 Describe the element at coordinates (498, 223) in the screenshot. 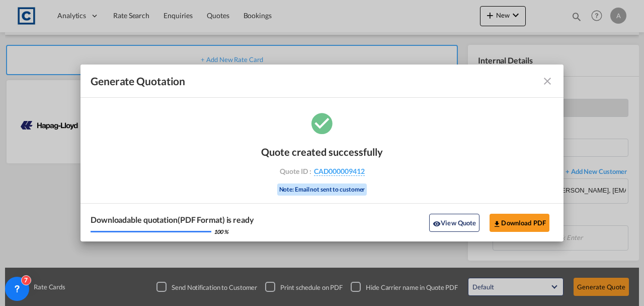

I see `md-icon: icon-download` at that location.